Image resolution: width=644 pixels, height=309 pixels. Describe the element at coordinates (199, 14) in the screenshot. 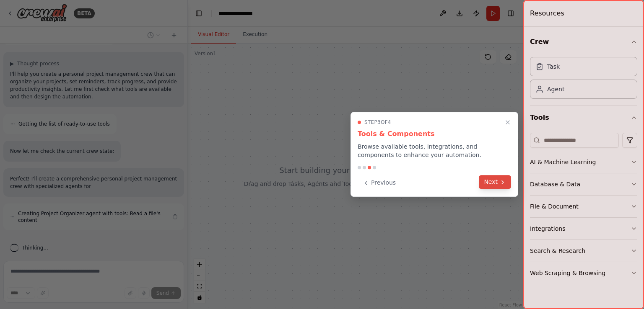

I see `button: Hide left sidebar` at that location.